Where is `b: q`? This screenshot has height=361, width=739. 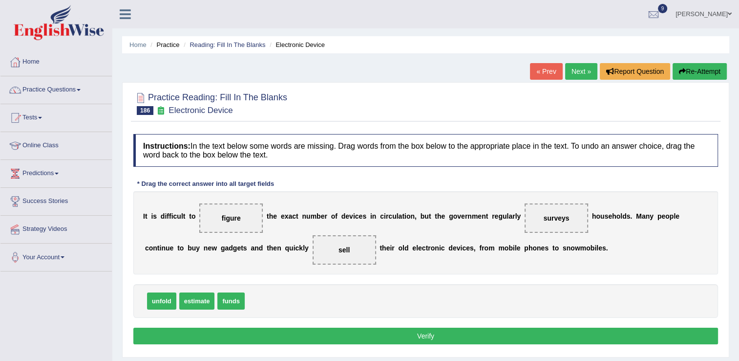 b: q is located at coordinates (287, 248).